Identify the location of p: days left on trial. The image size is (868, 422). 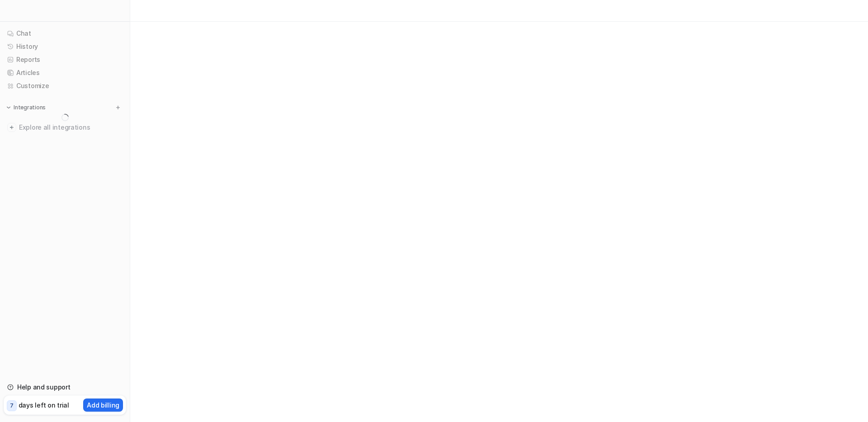
(44, 405).